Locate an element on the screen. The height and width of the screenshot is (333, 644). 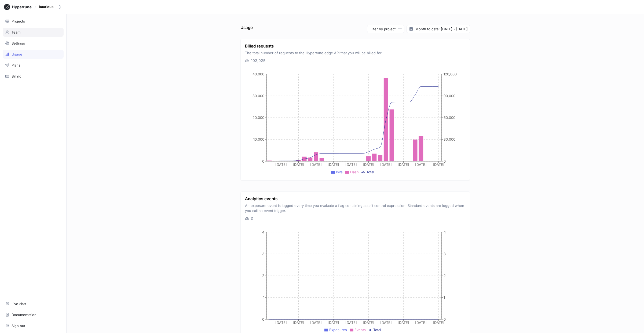
button: kautious is located at coordinates (51, 7).